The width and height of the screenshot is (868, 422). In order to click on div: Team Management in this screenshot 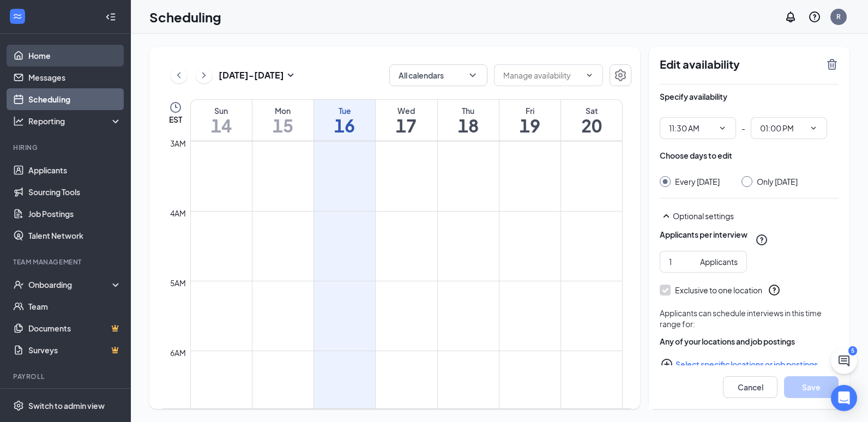, I will do `click(66, 262)`.